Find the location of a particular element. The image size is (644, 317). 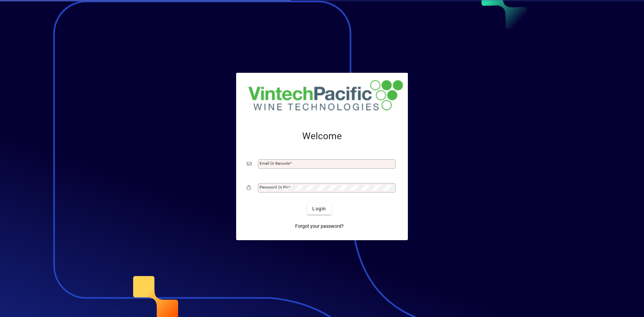

button: Login is located at coordinates (319, 209).